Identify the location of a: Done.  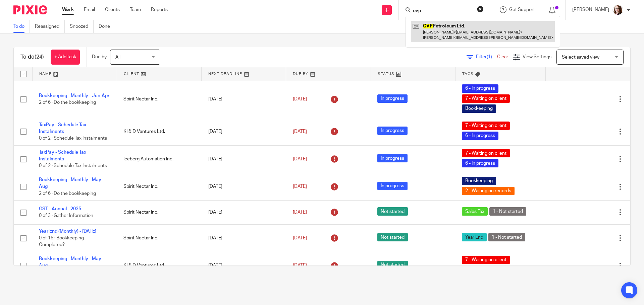
(106, 26).